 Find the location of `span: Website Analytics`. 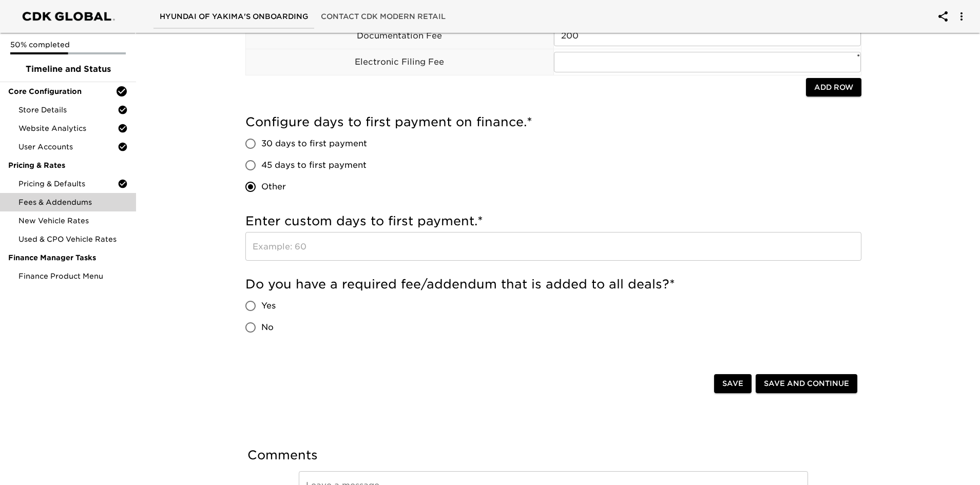

span: Website Analytics is located at coordinates (68, 129).